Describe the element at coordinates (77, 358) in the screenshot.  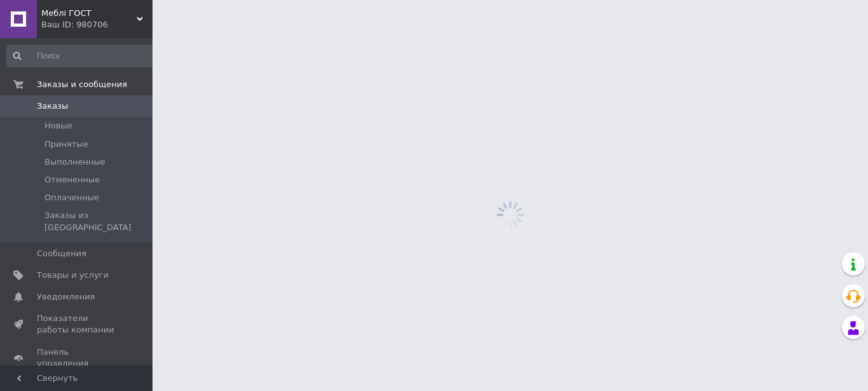
I see `span: Панель управления` at that location.